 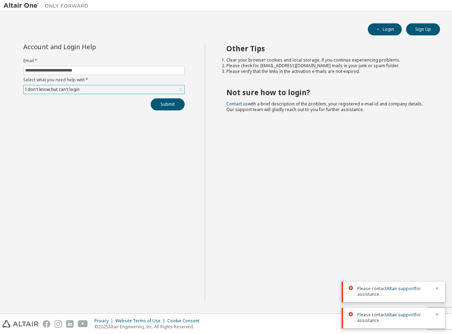 What do you see at coordinates (423, 29) in the screenshot?
I see `button: Sign Up` at bounding box center [423, 29].